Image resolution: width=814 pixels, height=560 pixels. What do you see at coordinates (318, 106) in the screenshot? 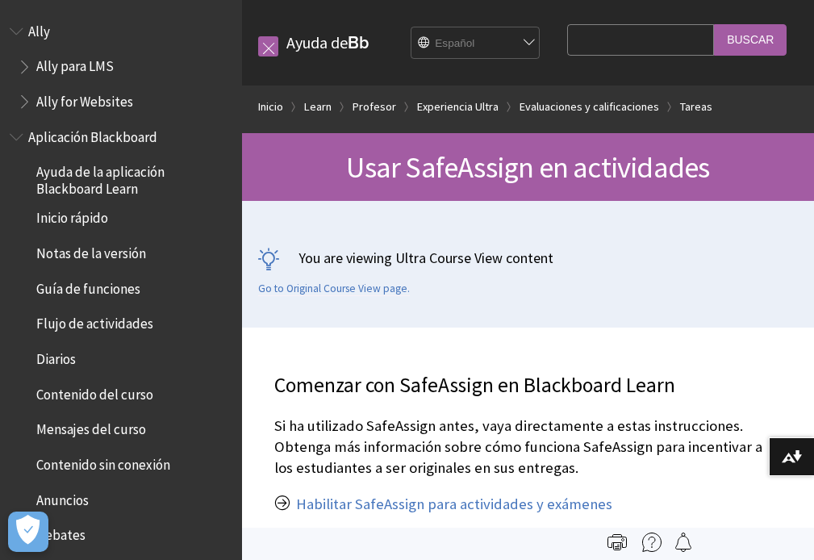
I see `a: Learn` at bounding box center [318, 106].